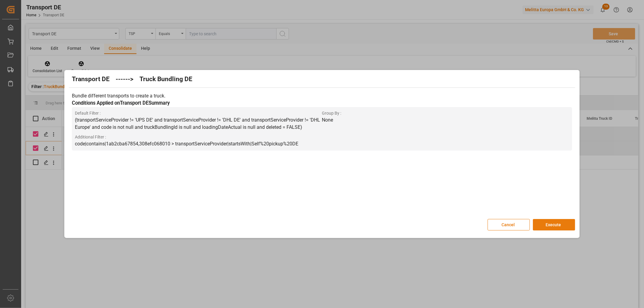  I want to click on span: Group By :, so click(445, 113).